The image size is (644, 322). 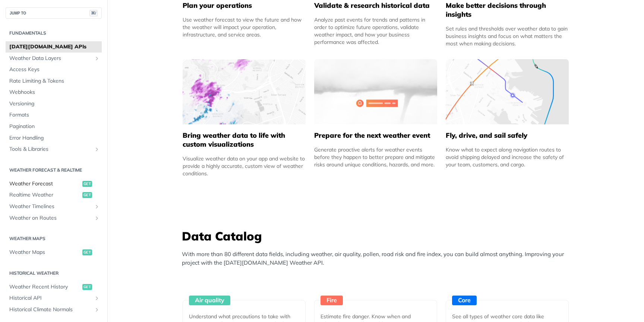 What do you see at coordinates (54, 70) in the screenshot?
I see `a: Access Keys` at bounding box center [54, 70].